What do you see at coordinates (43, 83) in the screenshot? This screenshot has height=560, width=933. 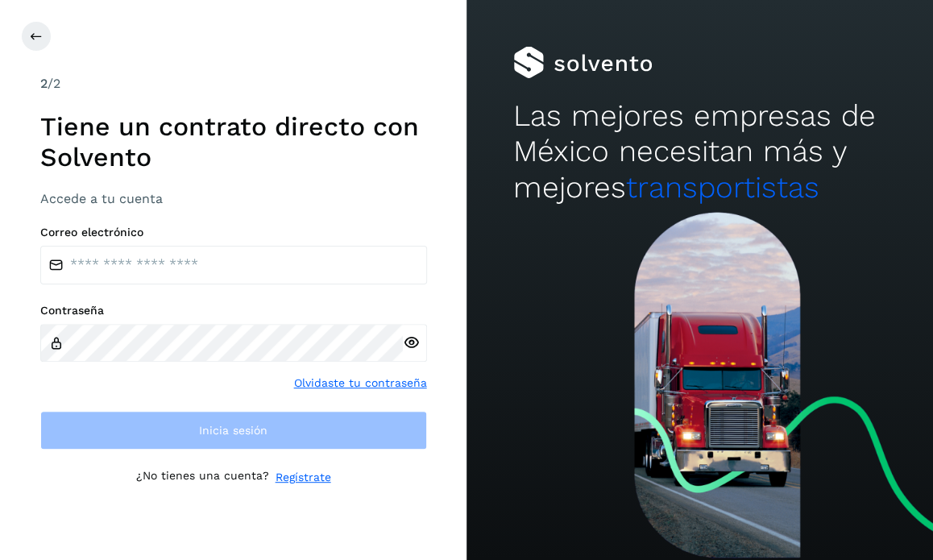 I see `span: 2` at bounding box center [43, 83].